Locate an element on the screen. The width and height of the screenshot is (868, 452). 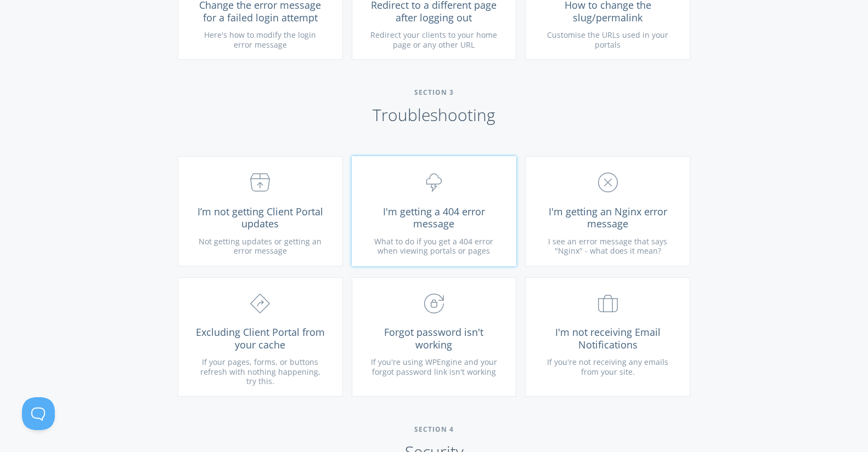
span: I see an error message that says "Nginx" - what does it mean? is located at coordinates (608, 246).